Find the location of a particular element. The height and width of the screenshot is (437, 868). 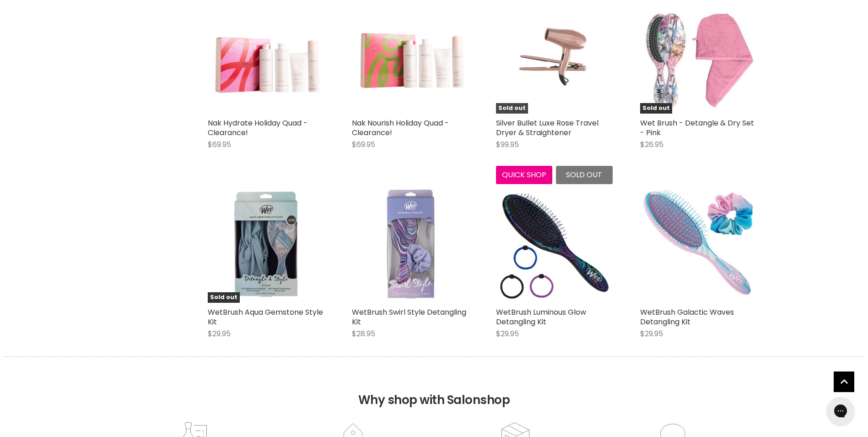

img: WetBrush Luminous Glow Detangling Kit is located at coordinates (554, 244).